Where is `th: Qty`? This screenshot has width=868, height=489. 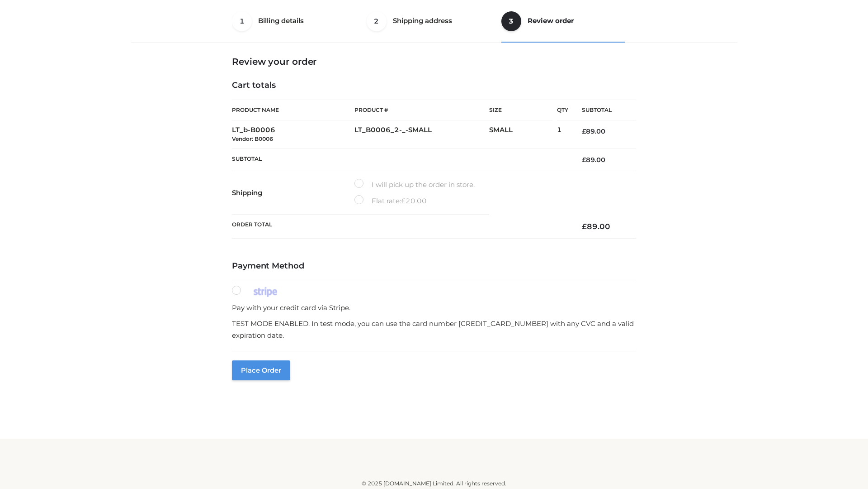
th: Qty is located at coordinates (562, 110).